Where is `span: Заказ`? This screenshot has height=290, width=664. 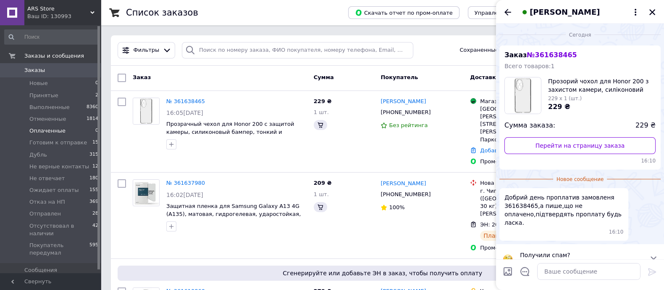
span: Заказ is located at coordinates (142, 77).